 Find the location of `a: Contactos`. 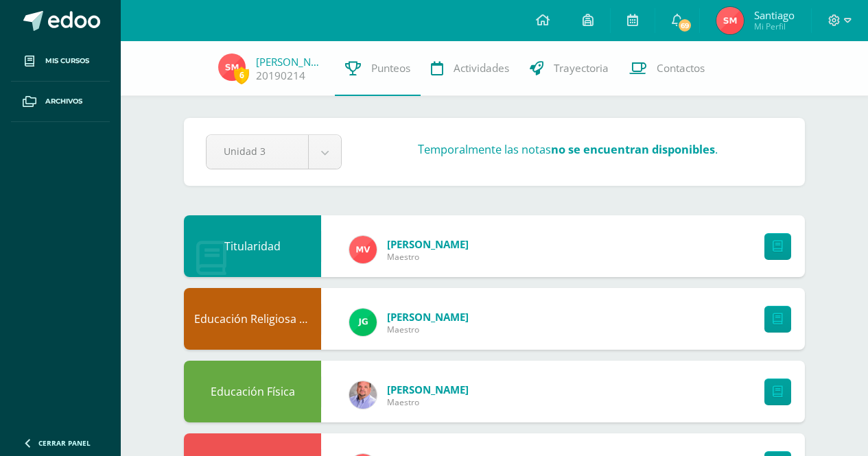

a: Contactos is located at coordinates (667, 68).